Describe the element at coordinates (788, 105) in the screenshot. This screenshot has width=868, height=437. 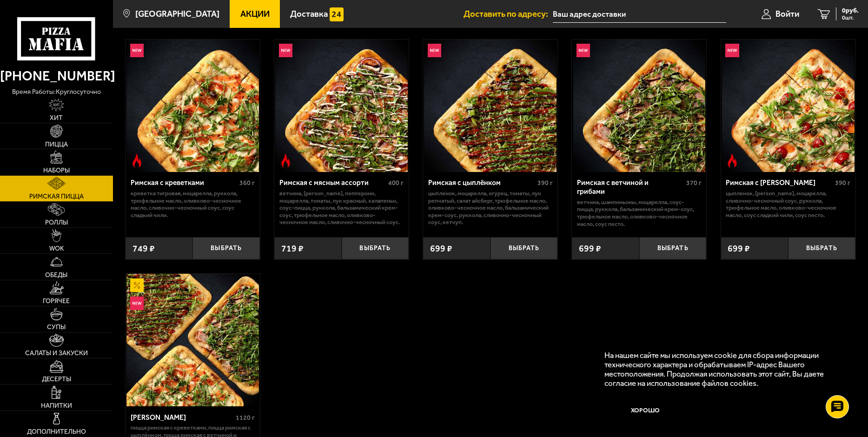
I see `a: НовинкаОстрое блюдоРимская с томатами черри` at that location.